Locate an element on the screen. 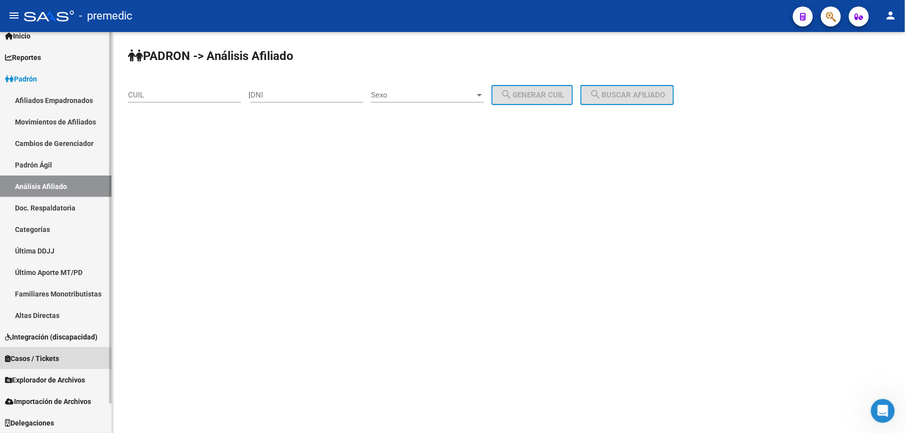 This screenshot has width=905, height=433. strong: PADRON -> Análisis Afiliado is located at coordinates (211, 56).